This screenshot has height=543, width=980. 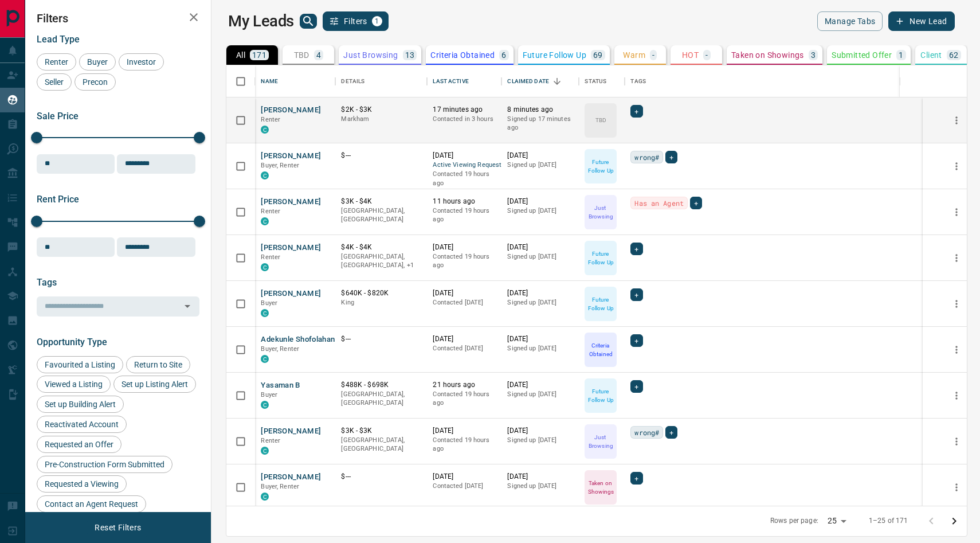 I want to click on p: Criteria Obtained, so click(x=601, y=349).